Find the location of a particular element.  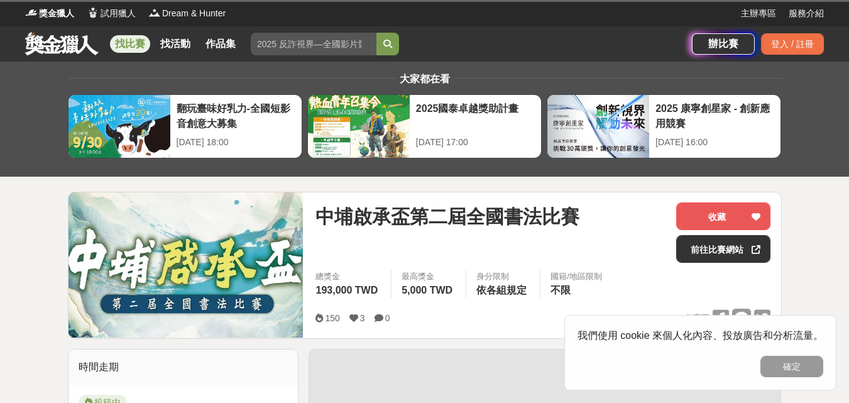

span: 大家都在看 is located at coordinates (425, 79).